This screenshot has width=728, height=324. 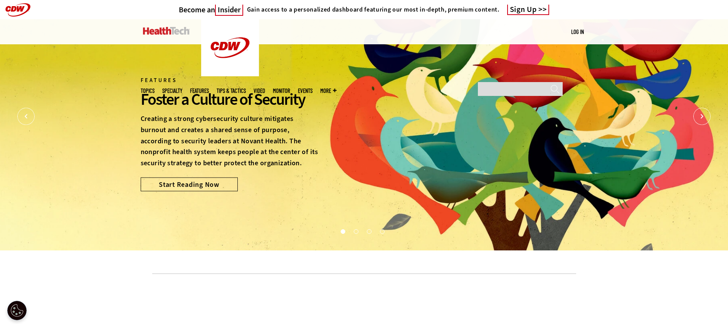 I want to click on button: 3 of 4, so click(x=369, y=231).